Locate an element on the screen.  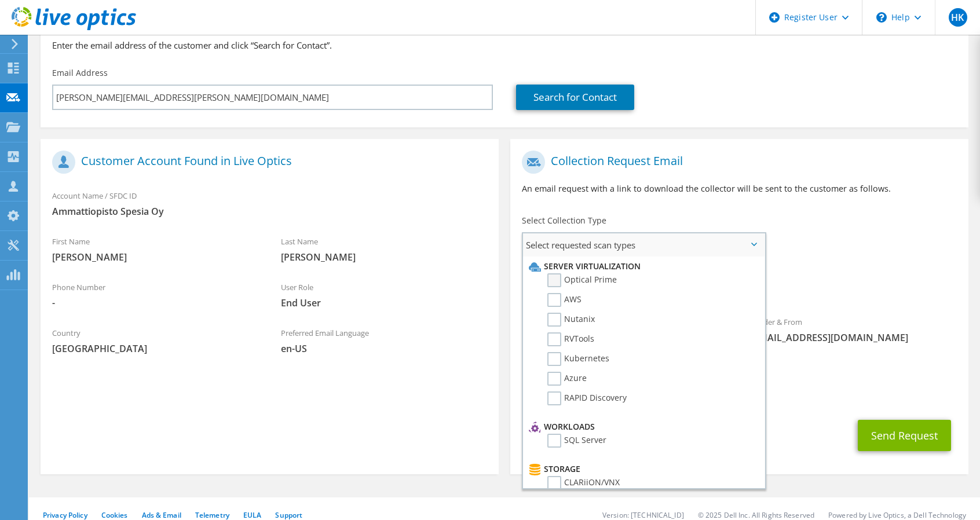
span: Select requested scan types is located at coordinates (644, 245).